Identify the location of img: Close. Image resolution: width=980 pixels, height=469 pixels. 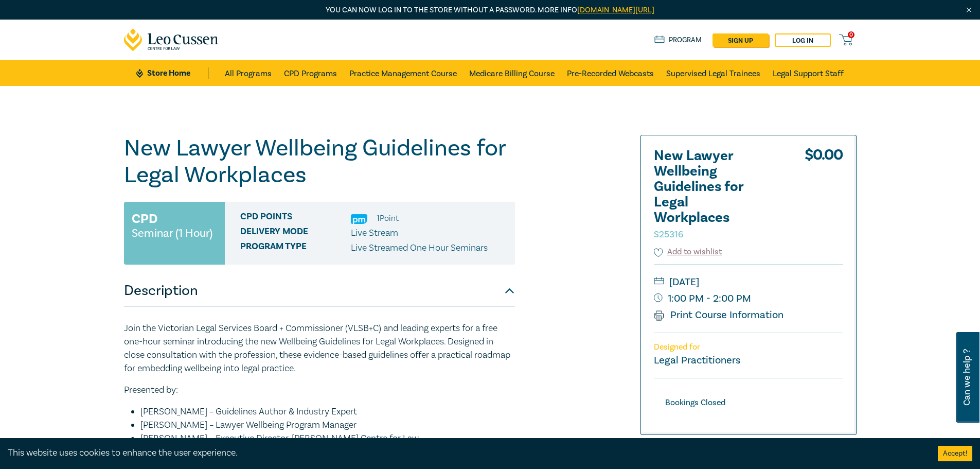
(969, 9).